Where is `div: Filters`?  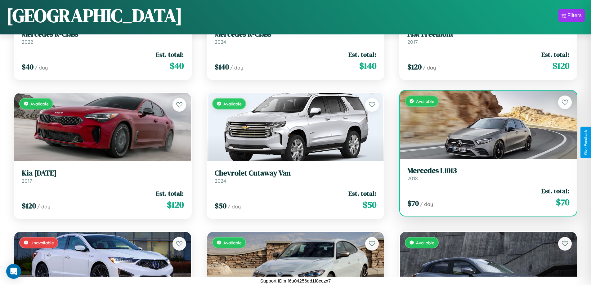
div: Filters is located at coordinates (575, 16).